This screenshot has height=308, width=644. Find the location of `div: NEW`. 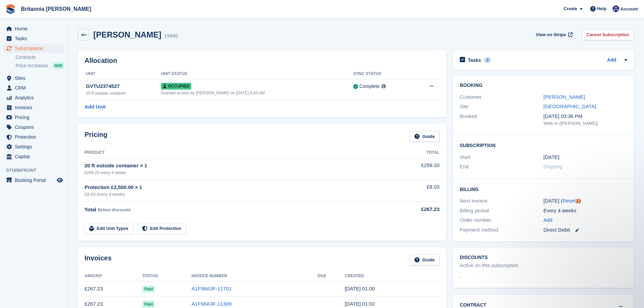

div: NEW is located at coordinates (58, 66).